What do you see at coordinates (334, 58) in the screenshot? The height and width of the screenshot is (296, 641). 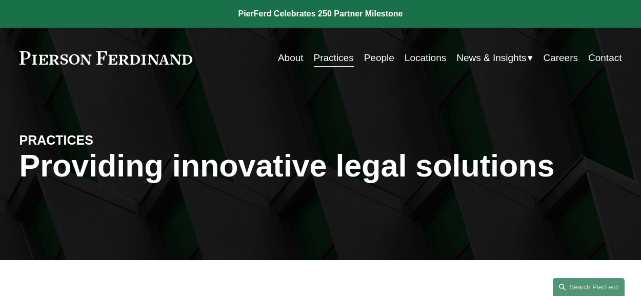 I see `a: Practices` at bounding box center [334, 58].